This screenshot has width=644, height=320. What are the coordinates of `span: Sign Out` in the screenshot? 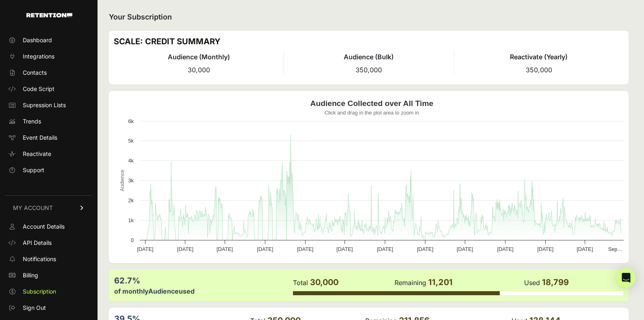 It's located at (34, 308).